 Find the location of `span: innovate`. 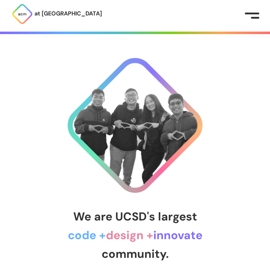

span: innovate is located at coordinates (178, 235).